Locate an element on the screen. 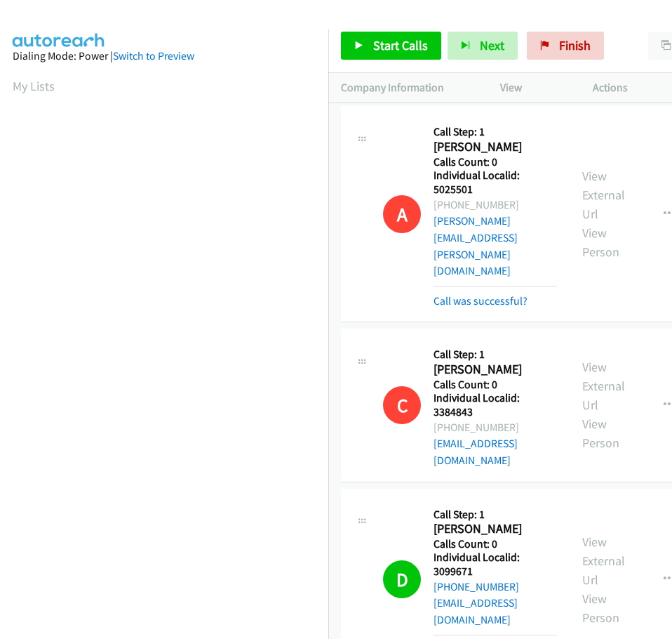 This screenshot has height=639, width=672. button: Next is located at coordinates (483, 46).